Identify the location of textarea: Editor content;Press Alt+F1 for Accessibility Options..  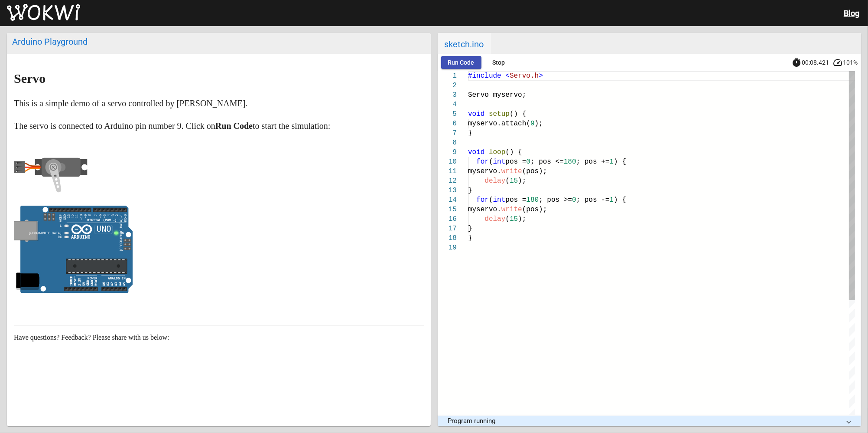
(468, 71).